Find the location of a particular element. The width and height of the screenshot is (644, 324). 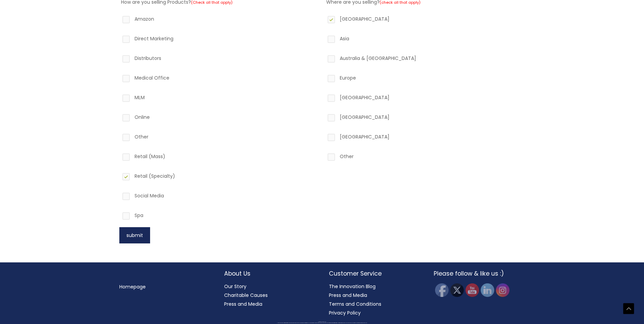

a: Privacy Policy is located at coordinates (345, 313).